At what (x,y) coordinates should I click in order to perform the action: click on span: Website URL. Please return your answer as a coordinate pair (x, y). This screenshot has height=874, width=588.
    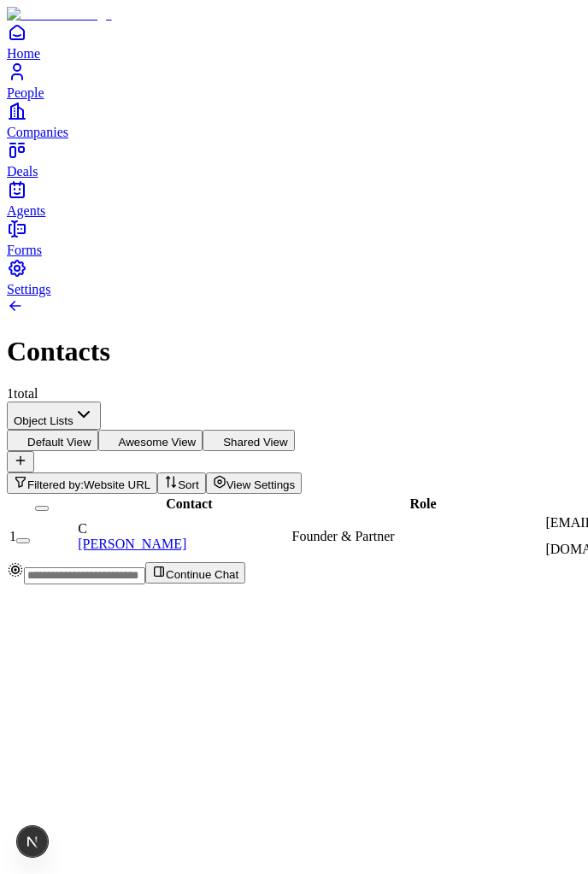
    Looking at the image, I should click on (117, 484).